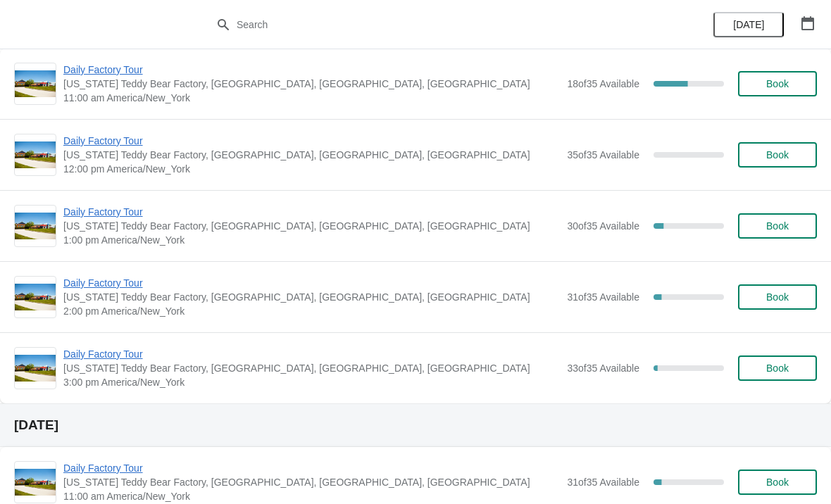 Image resolution: width=831 pixels, height=504 pixels. What do you see at coordinates (312, 169) in the screenshot?
I see `span: 12:00 pm America/New_York` at bounding box center [312, 169].